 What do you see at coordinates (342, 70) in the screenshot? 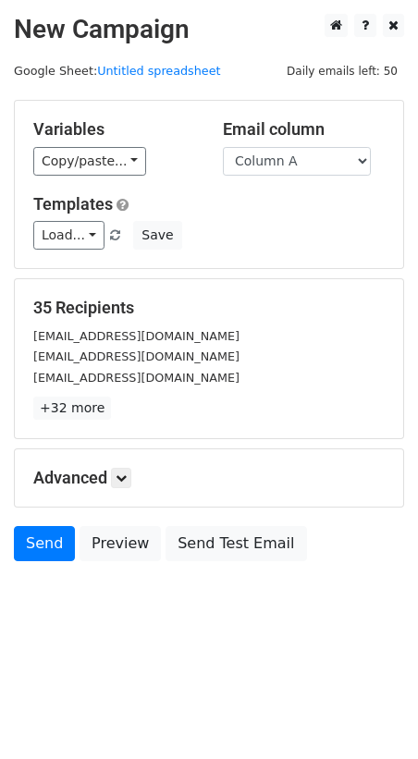
I see `a: Daily emails left: 50` at bounding box center [342, 70].